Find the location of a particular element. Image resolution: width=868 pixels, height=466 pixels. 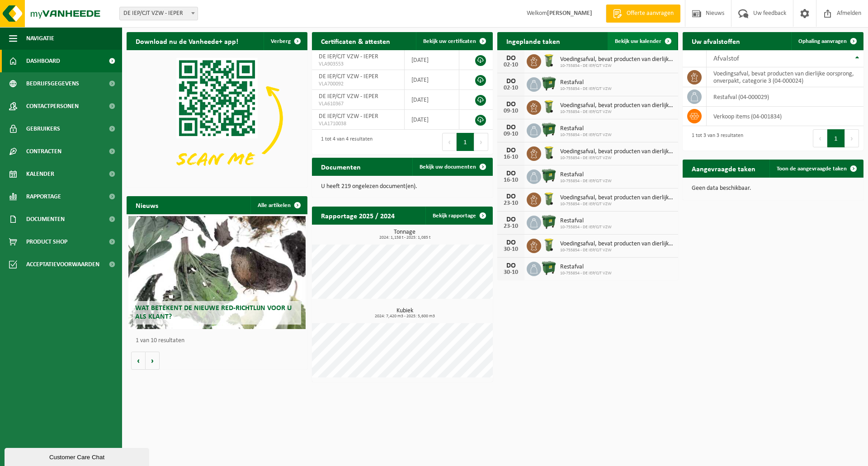

span: VLA610367 is located at coordinates (358, 104).